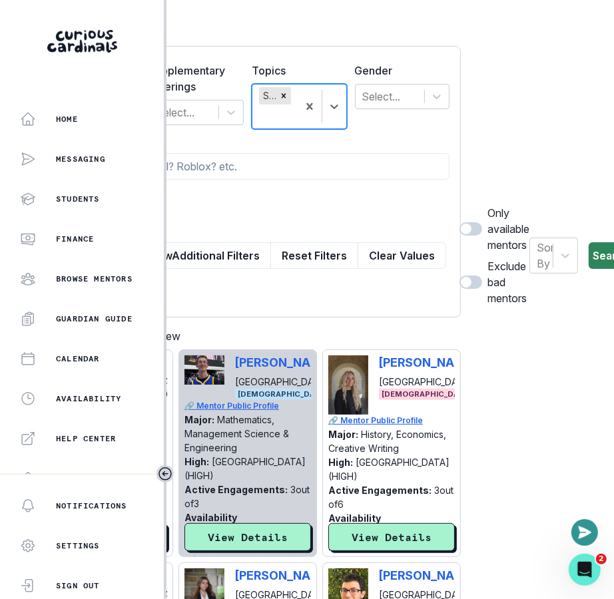 The width and height of the screenshot is (614, 599). What do you see at coordinates (248, 25) in the screenshot?
I see `h2: Browse Mentors` at bounding box center [248, 25].